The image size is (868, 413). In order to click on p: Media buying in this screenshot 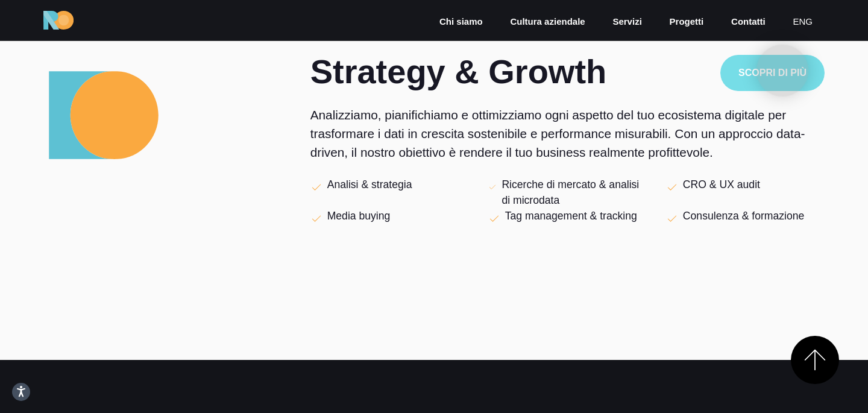, I will do `click(359, 216)`.